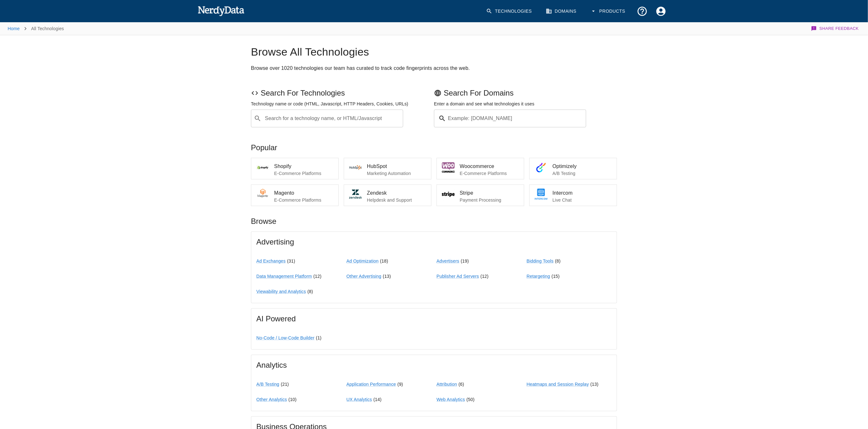  Describe the element at coordinates (448, 261) in the screenshot. I see `a: Advertisers` at that location.